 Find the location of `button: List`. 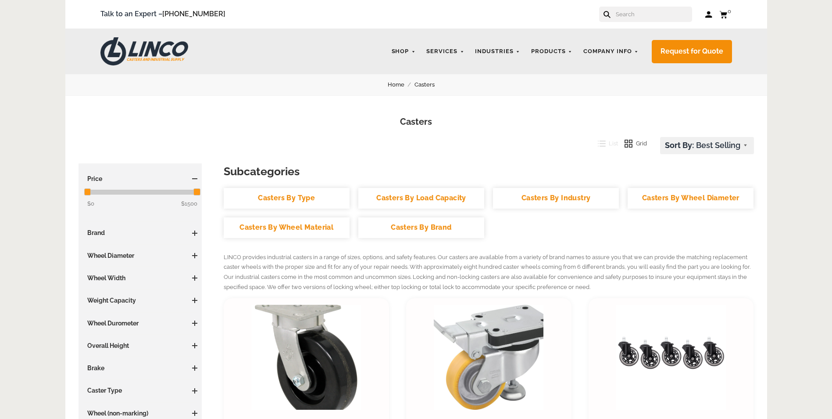

button: List is located at coordinates (605, 143).